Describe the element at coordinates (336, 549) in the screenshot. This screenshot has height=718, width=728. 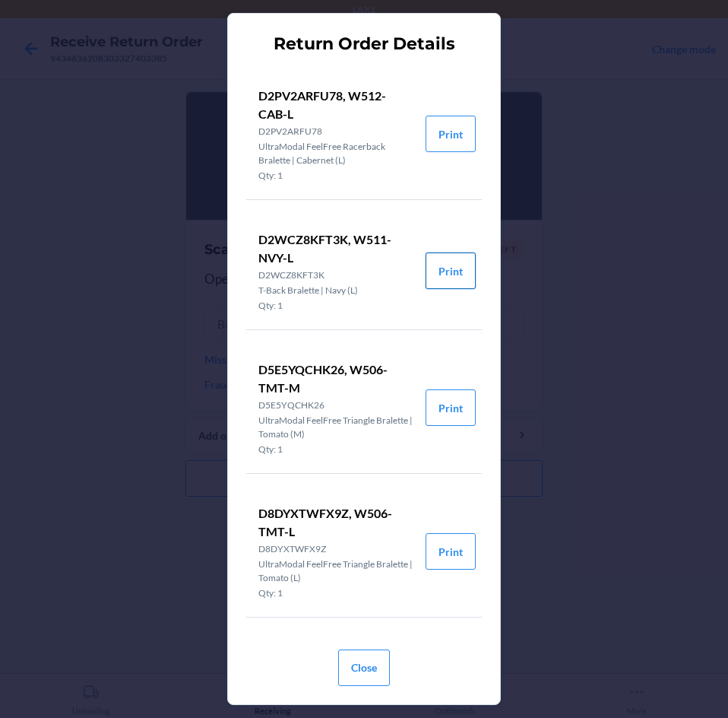
I see `p: D8DYXTWFX9Z` at that location.